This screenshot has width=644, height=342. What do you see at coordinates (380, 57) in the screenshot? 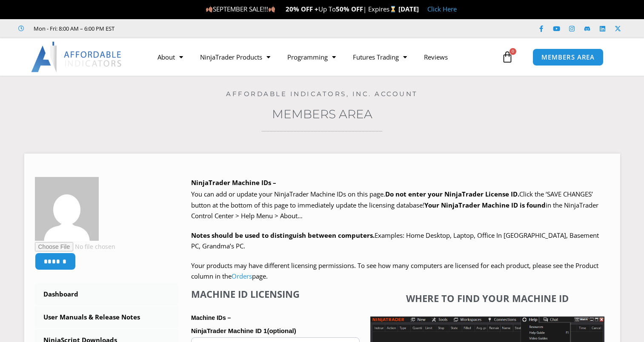
I see `a: Futures Trading` at bounding box center [380, 57].